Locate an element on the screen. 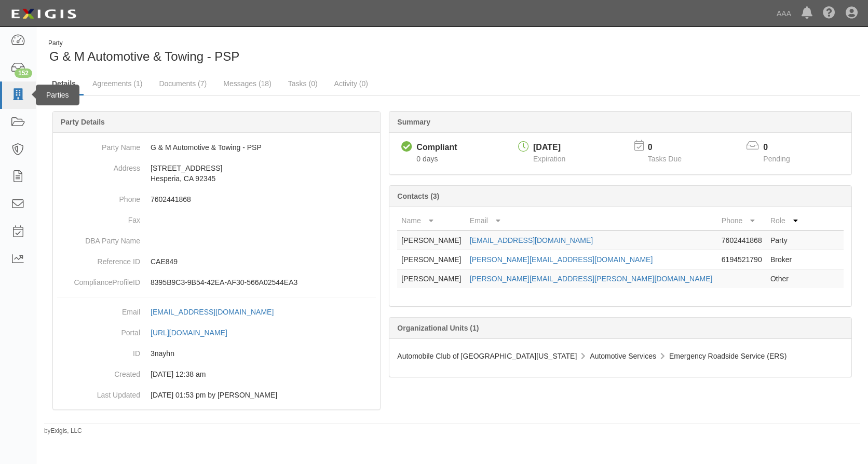 The image size is (868, 464). th: Phone is located at coordinates (742, 221).